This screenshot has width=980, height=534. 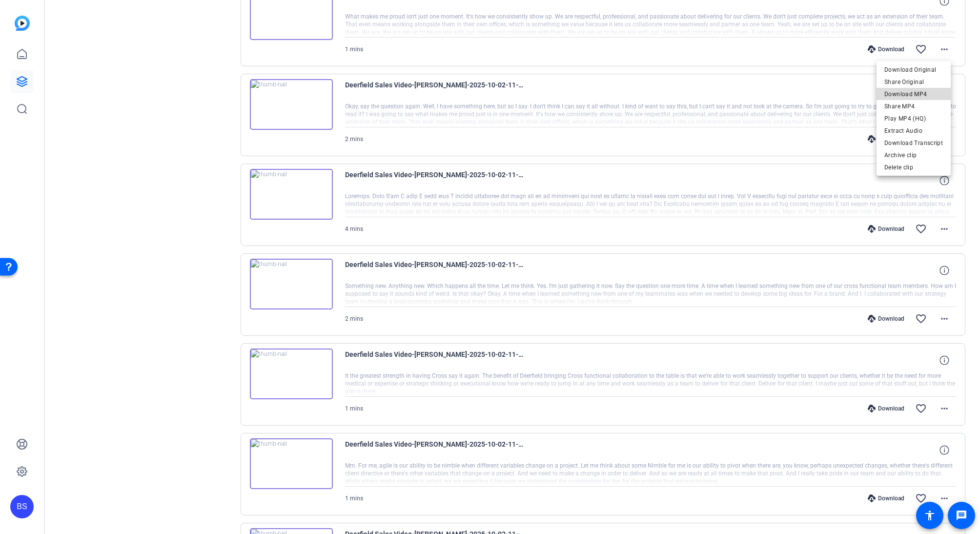 What do you see at coordinates (914, 143) in the screenshot?
I see `span: Download Transcript` at bounding box center [914, 143].